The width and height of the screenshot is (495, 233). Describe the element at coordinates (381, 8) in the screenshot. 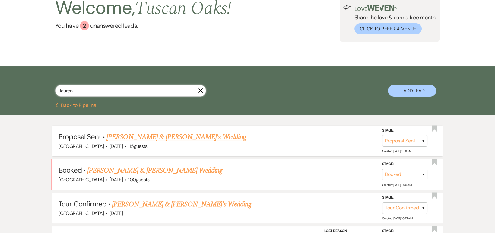

I see `img: weven-logo-green.svg` at that location.